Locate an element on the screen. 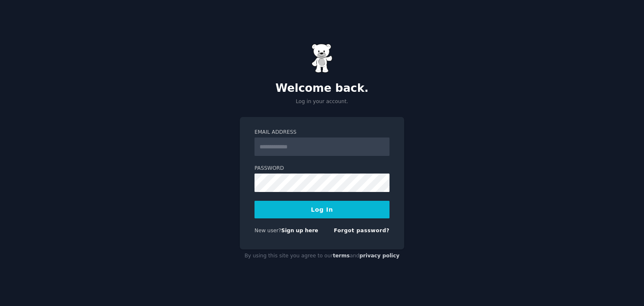  button: Log In is located at coordinates (322, 210).